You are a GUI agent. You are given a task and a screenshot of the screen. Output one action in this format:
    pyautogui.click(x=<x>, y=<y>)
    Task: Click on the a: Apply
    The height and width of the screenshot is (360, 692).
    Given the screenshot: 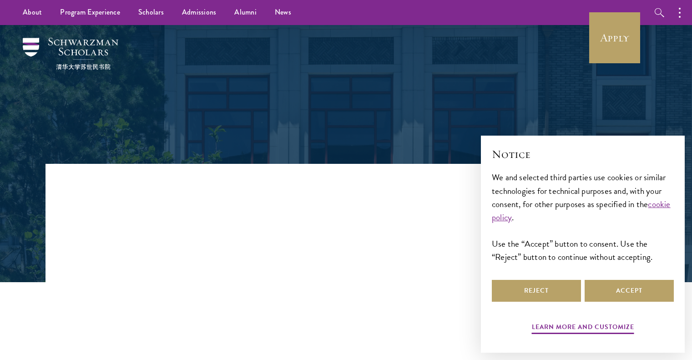 What is the action you would take?
    pyautogui.click(x=615, y=38)
    